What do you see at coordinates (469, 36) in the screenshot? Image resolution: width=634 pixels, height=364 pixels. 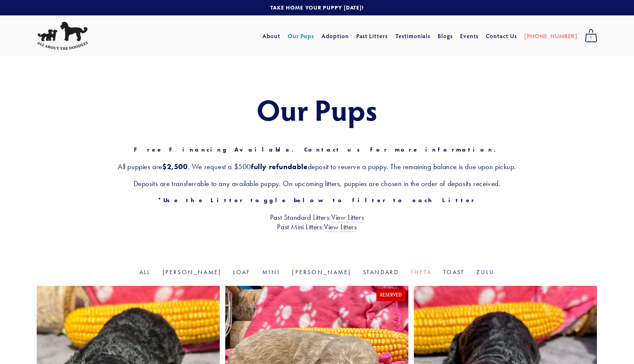 I see `a: Events` at bounding box center [469, 36].